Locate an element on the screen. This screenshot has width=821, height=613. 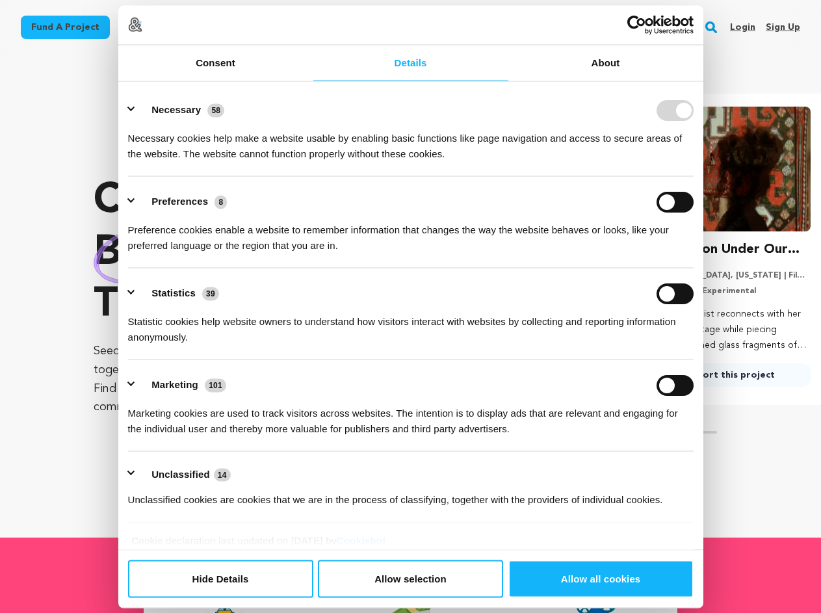
img: logo is located at coordinates (135, 25).